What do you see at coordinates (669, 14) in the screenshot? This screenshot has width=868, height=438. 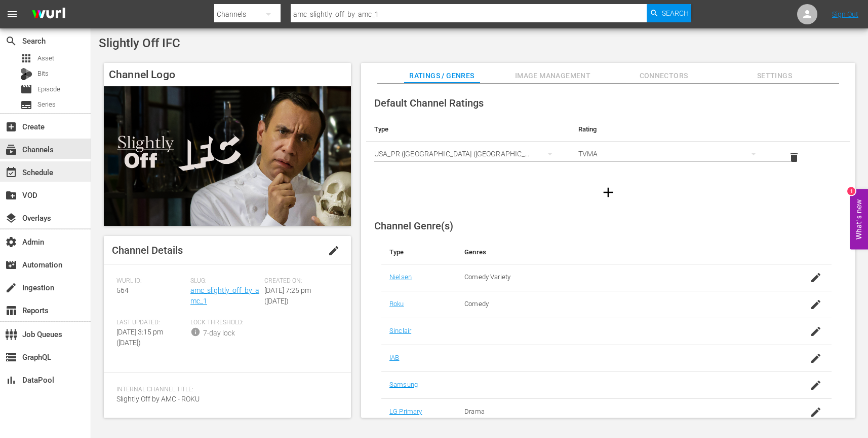 I see `button: Search` at bounding box center [669, 14].